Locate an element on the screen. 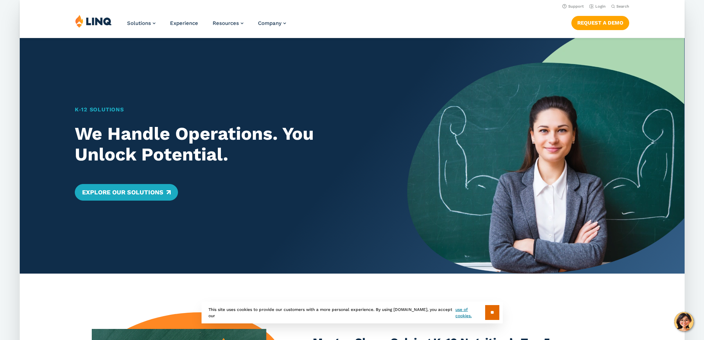 This screenshot has height=340, width=704. a: Support is located at coordinates (572, 6).